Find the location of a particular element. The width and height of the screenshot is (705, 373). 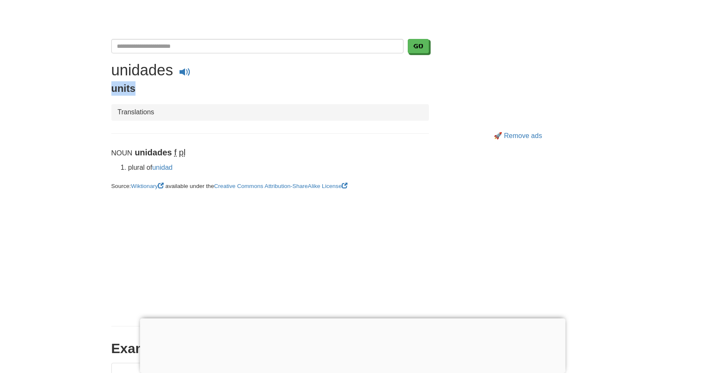

a: 🚀 Remove ads is located at coordinates (518, 136).